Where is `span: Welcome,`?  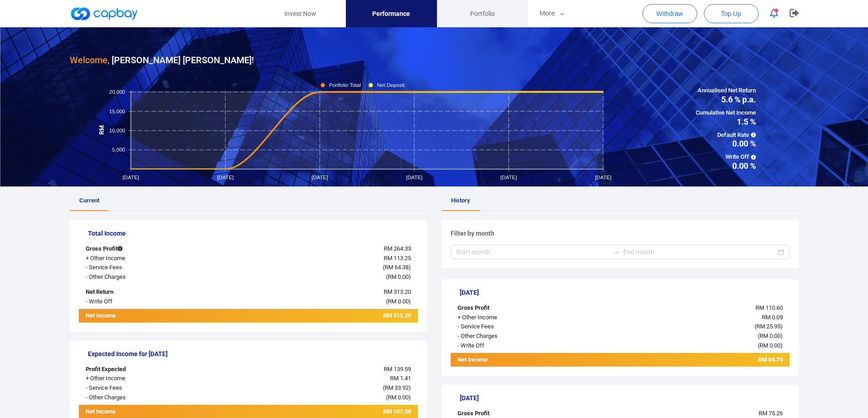 span: Welcome, is located at coordinates (89, 60).